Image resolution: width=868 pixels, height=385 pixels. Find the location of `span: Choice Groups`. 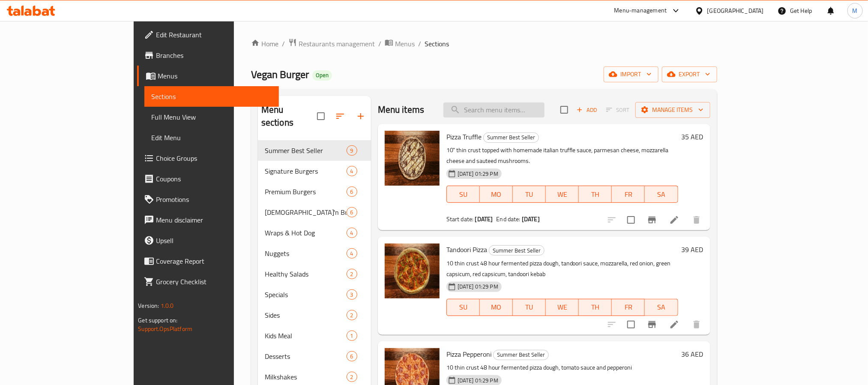

span: Choice Groups is located at coordinates (214, 158).